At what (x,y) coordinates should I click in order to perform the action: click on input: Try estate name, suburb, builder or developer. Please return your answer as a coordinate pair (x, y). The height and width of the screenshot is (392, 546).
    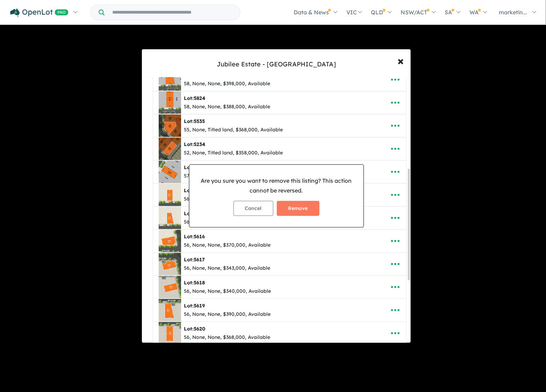
    Looking at the image, I should click on (173, 12).